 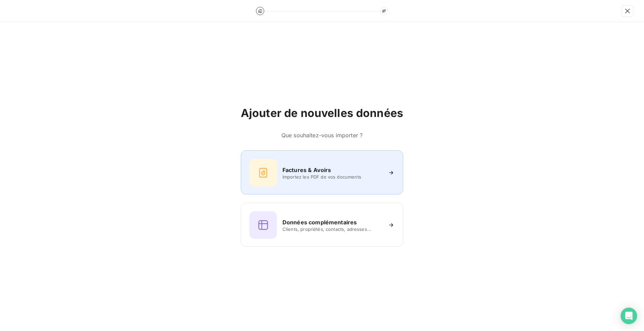 What do you see at coordinates (629, 316) in the screenshot?
I see `div: Open Intercom Messenger` at bounding box center [629, 316].